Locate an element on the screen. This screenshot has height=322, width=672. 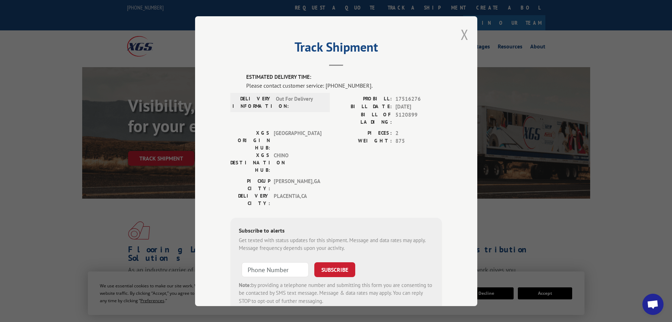
span: PLACENTIA , CA is located at coordinates (298, 199).